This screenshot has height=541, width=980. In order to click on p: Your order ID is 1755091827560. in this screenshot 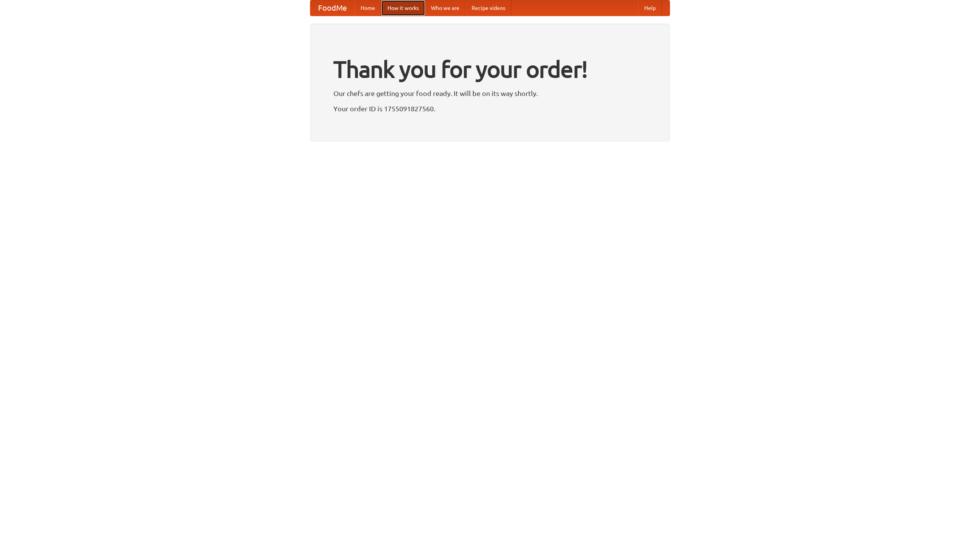, I will do `click(490, 109)`.